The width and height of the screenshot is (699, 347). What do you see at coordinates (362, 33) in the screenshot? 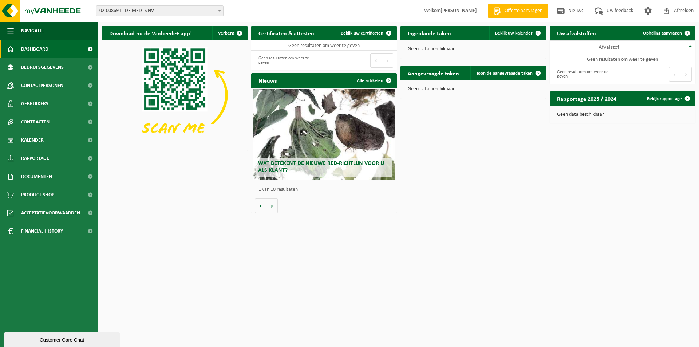
I see `span: Bekijk uw certificaten` at bounding box center [362, 33].